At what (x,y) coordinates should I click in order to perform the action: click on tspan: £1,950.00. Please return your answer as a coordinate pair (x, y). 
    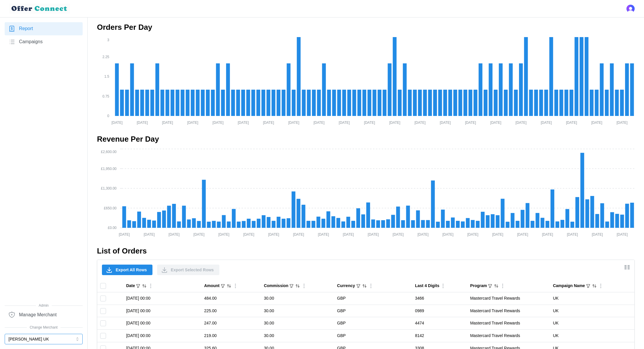
    Looking at the image, I should click on (109, 169).